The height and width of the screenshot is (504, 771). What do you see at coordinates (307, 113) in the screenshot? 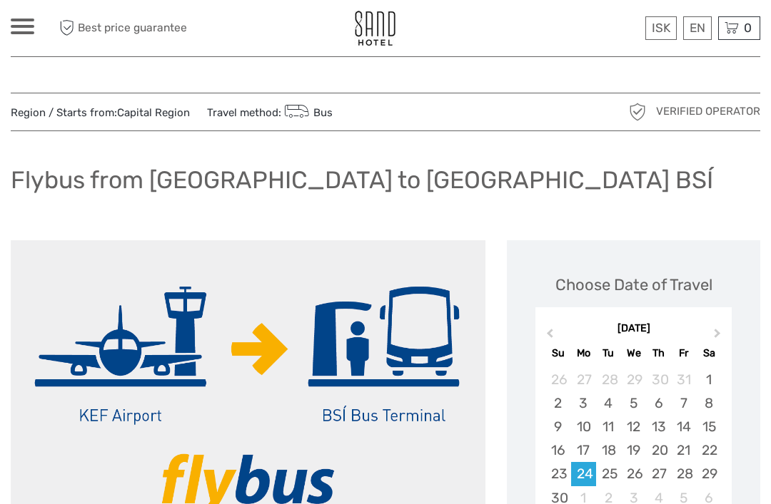
I see `a: Bus` at bounding box center [307, 113].